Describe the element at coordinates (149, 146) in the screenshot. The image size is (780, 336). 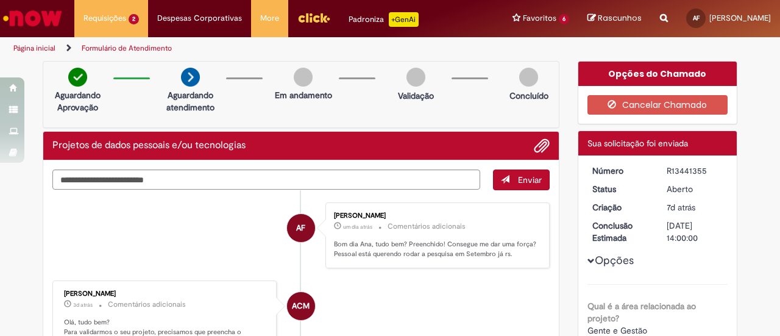
I see `h2: Projetos de dados pessoais e/ou tecnologias Histórico de tíquete` at that location.